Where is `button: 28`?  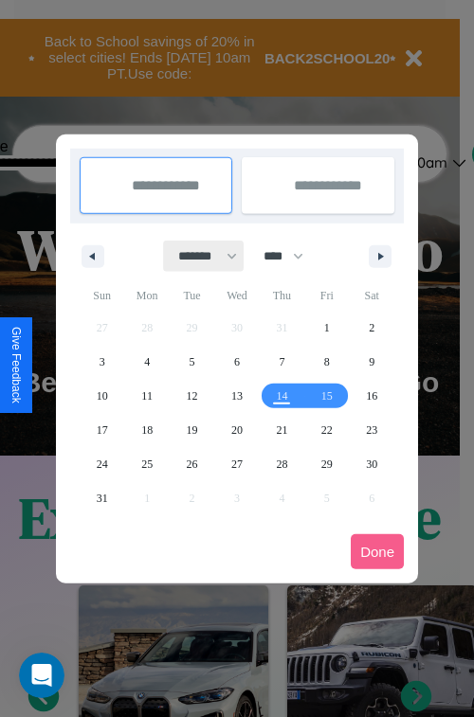
button: 28 is located at coordinates (281, 464).